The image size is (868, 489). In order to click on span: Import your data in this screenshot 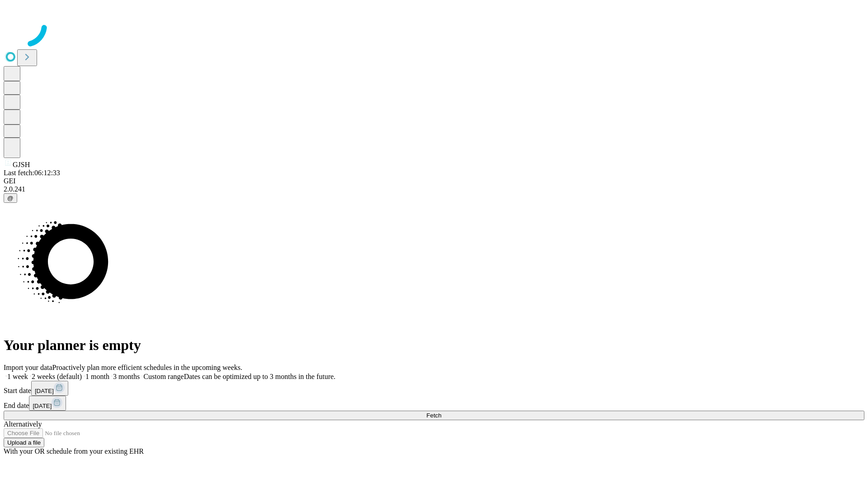, I will do `click(28, 367)`.